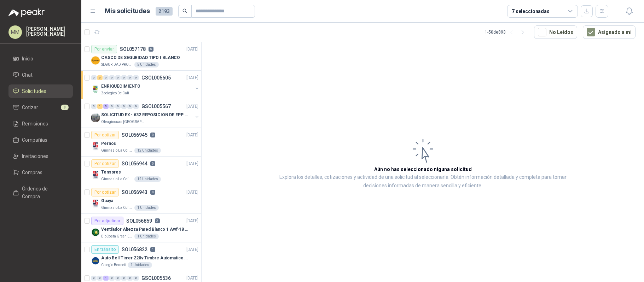 The image size is (644, 282). I want to click on a: Invitaciones, so click(41, 156).